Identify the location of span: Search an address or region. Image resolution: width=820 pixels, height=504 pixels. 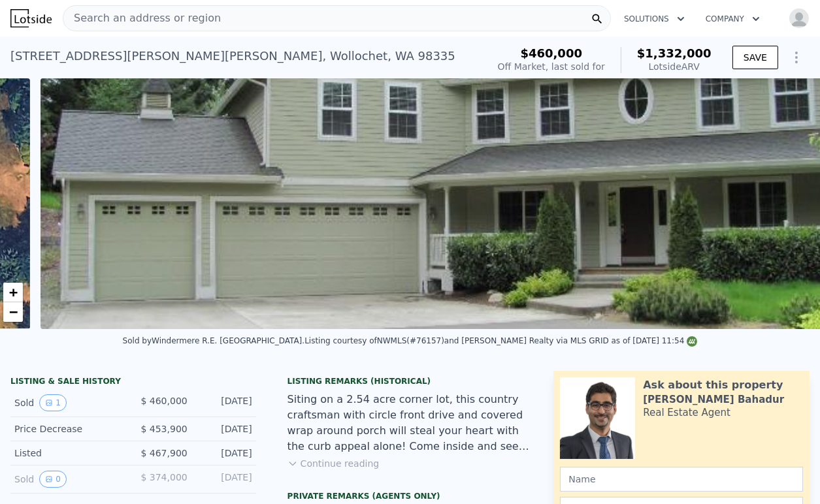
(142, 18).